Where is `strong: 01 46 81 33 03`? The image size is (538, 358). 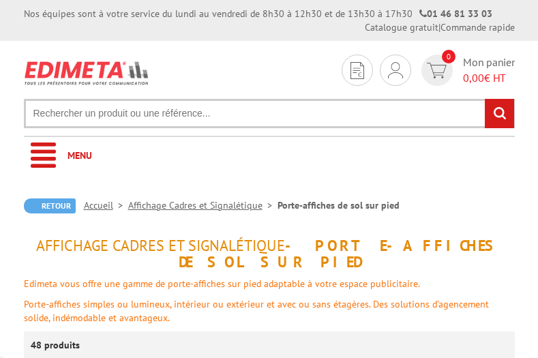 strong: 01 46 81 33 03 is located at coordinates (456, 14).